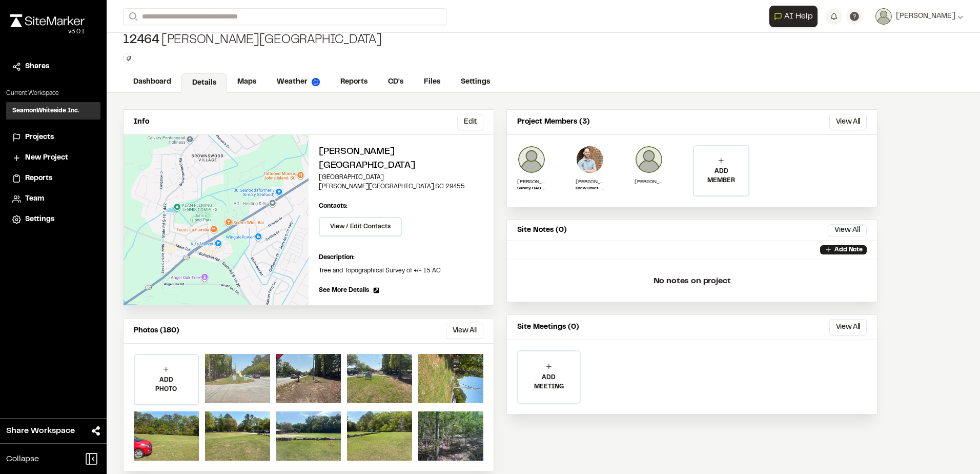  What do you see at coordinates (553, 122) in the screenshot?
I see `p: Project Members (3)` at bounding box center [553, 122].